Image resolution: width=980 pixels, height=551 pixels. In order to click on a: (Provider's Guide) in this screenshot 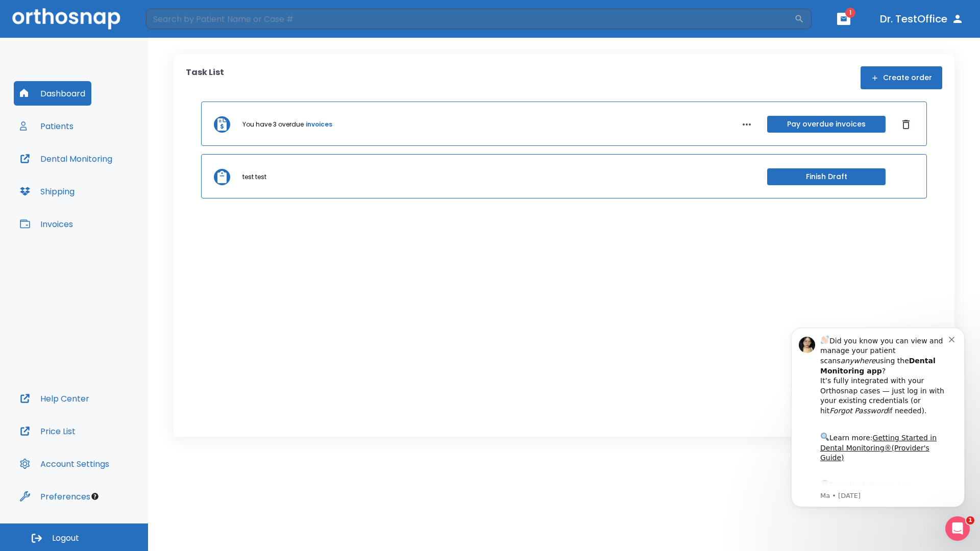, I will do `click(100, 141)`.